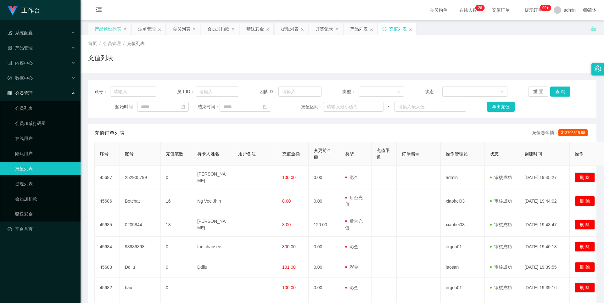  Describe the element at coordinates (108, 29) in the screenshot. I see `div: 产品预设列表` at that location.